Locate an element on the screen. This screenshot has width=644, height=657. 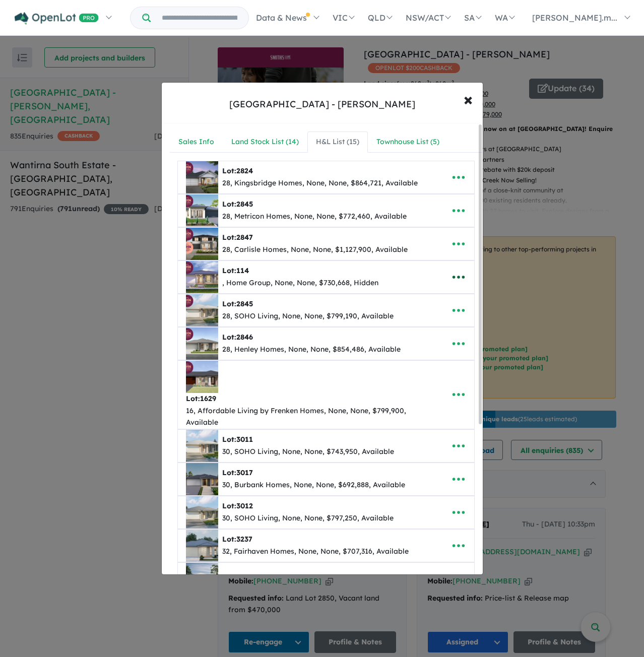
img: Smiths%20Lane%20Estate%20-%20Clyde%20North%20-%20Lot%203011___1754891406.jpg is located at coordinates (202, 446).